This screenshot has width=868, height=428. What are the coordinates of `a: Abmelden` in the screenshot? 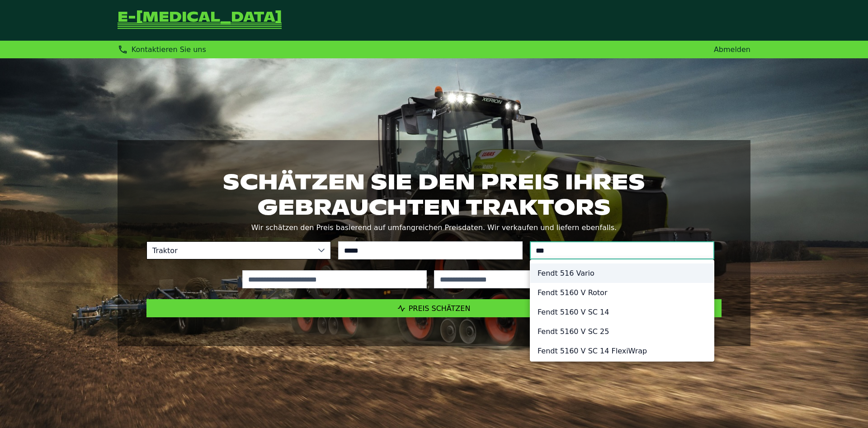 It's located at (732, 50).